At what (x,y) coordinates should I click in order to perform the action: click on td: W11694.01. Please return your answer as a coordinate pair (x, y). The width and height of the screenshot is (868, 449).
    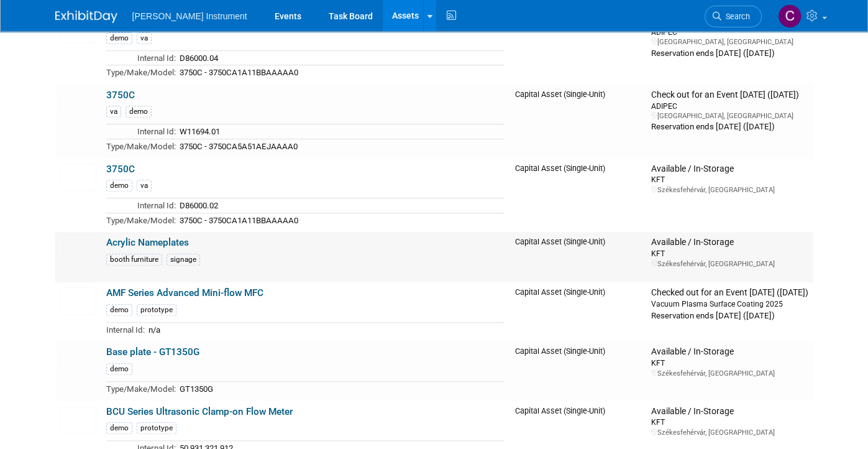
    Looking at the image, I should click on (340, 132).